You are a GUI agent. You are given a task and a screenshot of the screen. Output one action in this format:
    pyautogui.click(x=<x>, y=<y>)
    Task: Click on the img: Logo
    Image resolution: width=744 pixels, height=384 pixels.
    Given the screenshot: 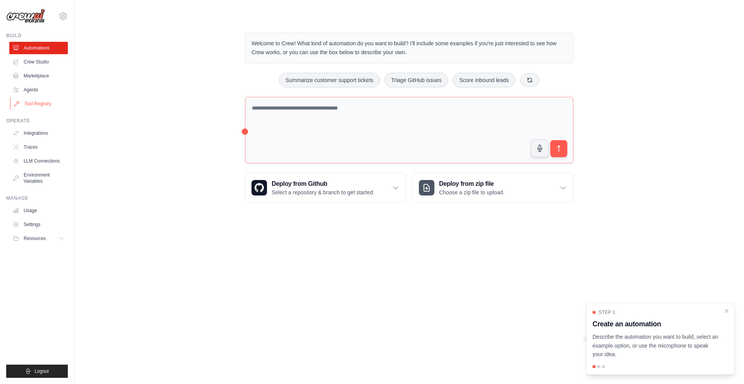 What is the action you would take?
    pyautogui.click(x=26, y=16)
    